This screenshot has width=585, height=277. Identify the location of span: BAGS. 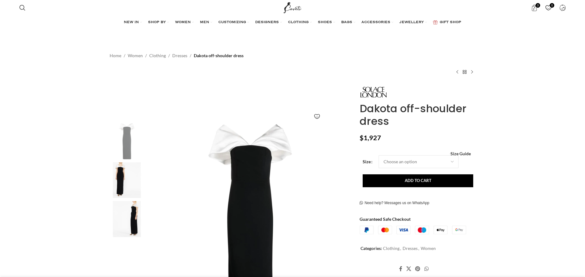
(347, 22).